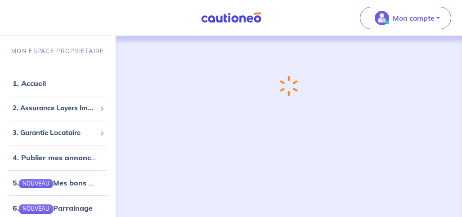 This screenshot has width=462, height=217. I want to click on a: 5.NOUVEAUMes bons plans, so click(60, 183).